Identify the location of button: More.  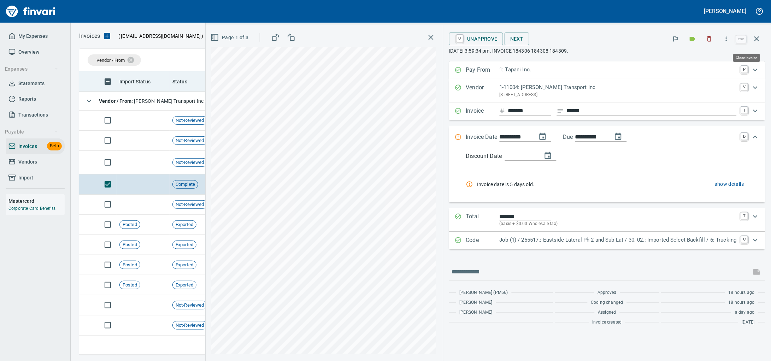
(726, 39).